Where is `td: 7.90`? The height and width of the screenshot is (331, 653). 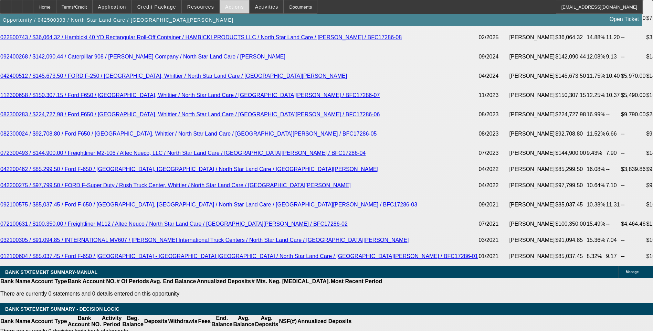
td: 7.90 is located at coordinates (613, 153).